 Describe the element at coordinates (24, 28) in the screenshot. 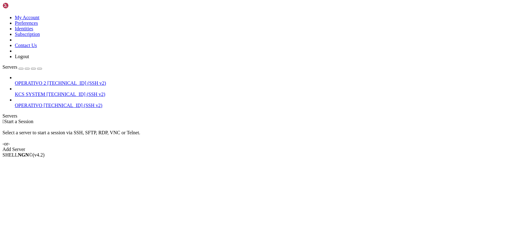

I see `a: Identities` at that location.